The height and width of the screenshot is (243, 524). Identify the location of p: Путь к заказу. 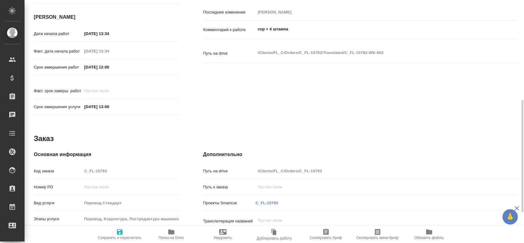
(229, 187).